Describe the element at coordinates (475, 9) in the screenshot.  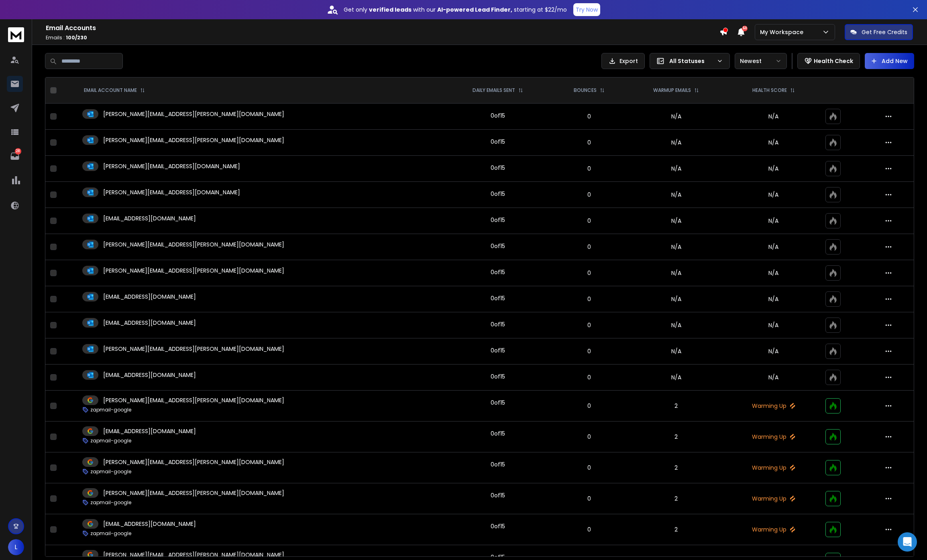
I see `strong: AI-powered Lead Finder,` at that location.